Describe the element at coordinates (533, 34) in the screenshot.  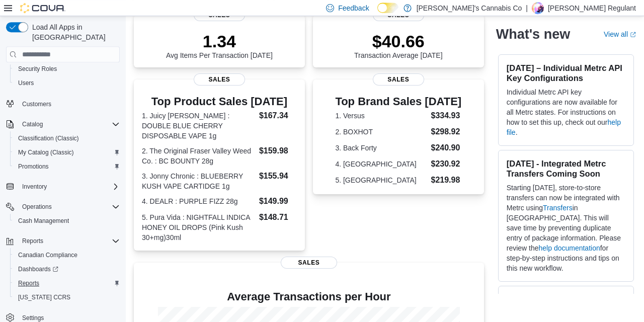
I see `h2: What's new` at that location.